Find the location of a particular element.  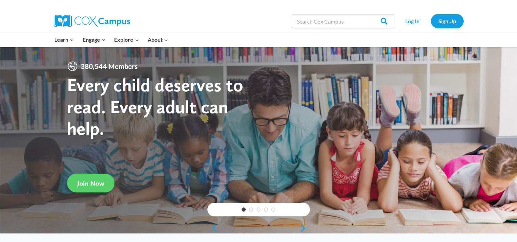

a: 2 is located at coordinates (251, 209).